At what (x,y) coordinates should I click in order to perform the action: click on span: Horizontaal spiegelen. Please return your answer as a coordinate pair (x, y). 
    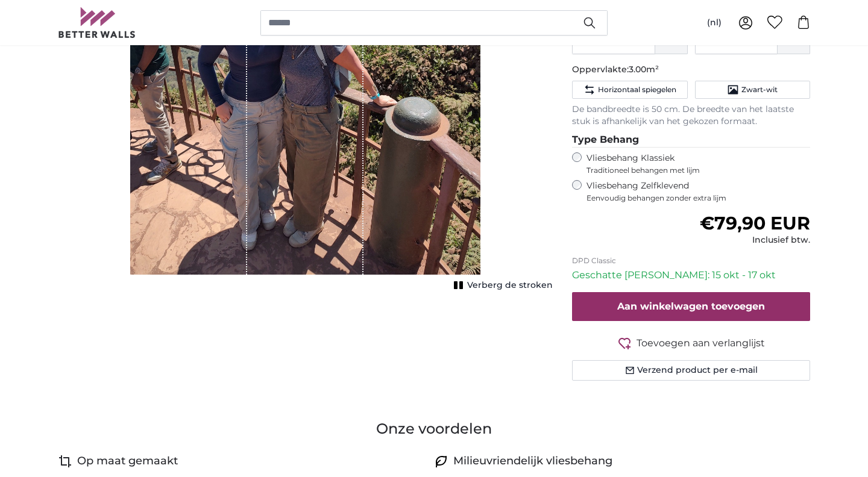
    Looking at the image, I should click on (637, 89).